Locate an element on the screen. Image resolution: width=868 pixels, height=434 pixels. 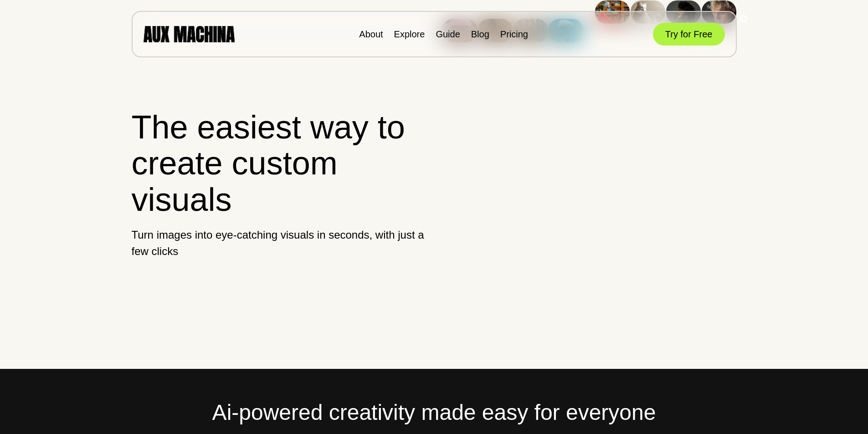
button: Try for Free is located at coordinates (689, 35).